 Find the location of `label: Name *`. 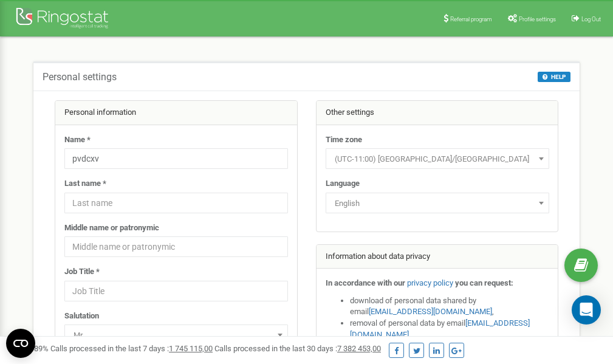

label: Name * is located at coordinates (77, 140).